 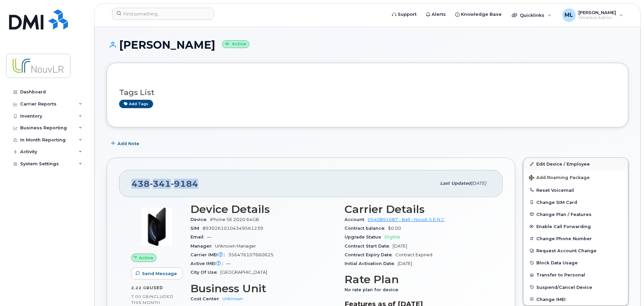 I want to click on span: Add Roaming Package, so click(x=559, y=178).